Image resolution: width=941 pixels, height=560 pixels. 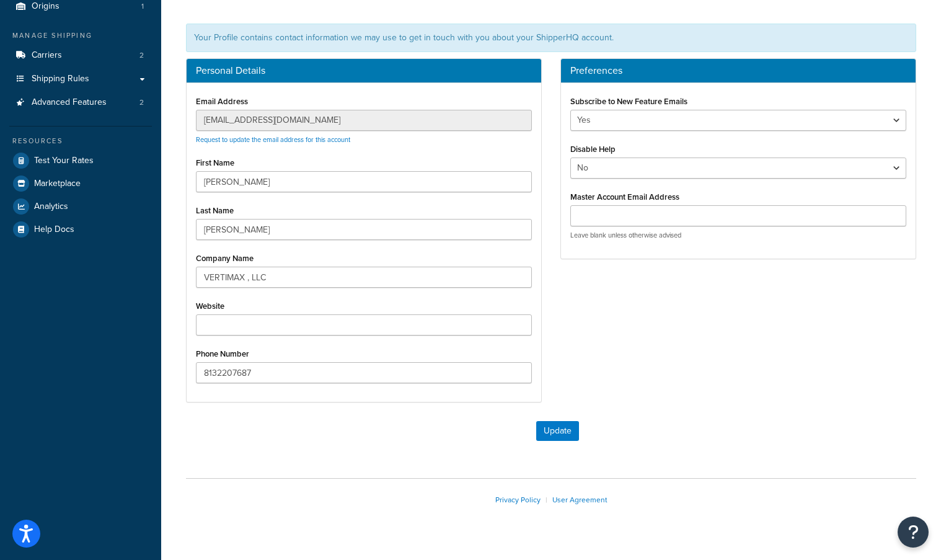 I want to click on label: Subscribe to New Feature Emails, so click(x=629, y=101).